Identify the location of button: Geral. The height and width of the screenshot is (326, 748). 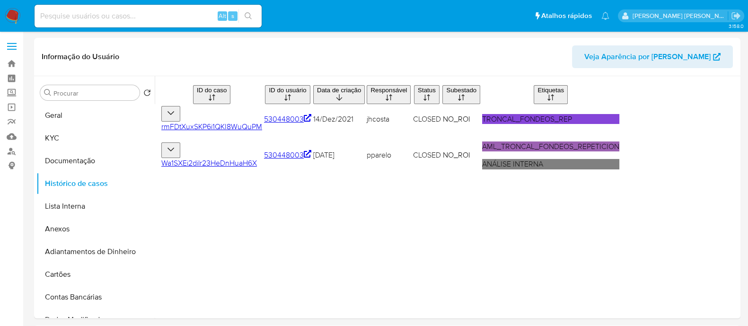
(96, 115).